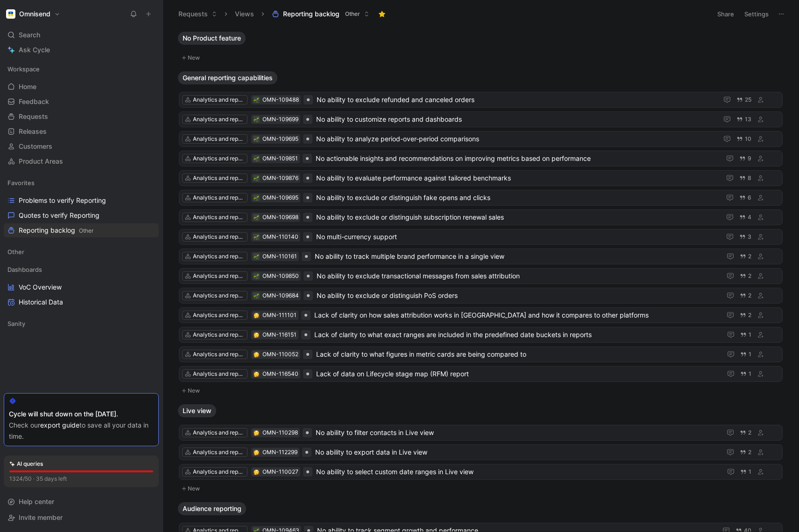 The height and width of the screenshot is (532, 799). What do you see at coordinates (81, 50) in the screenshot?
I see `a: Ask Cycle` at bounding box center [81, 50].